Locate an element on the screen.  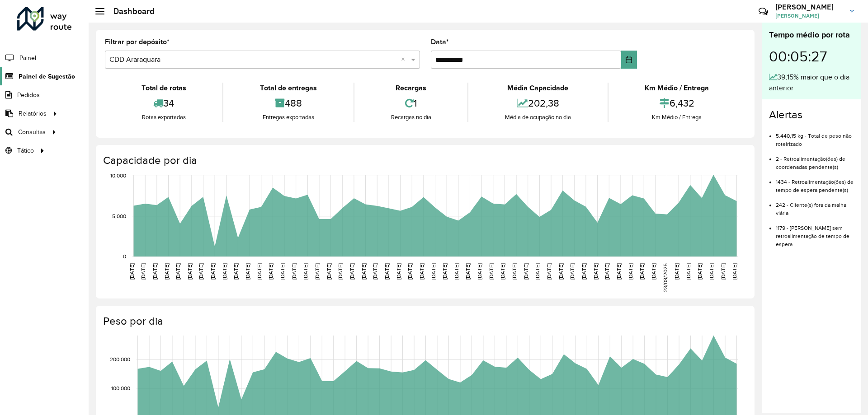
text: 100,000 is located at coordinates (121, 388).